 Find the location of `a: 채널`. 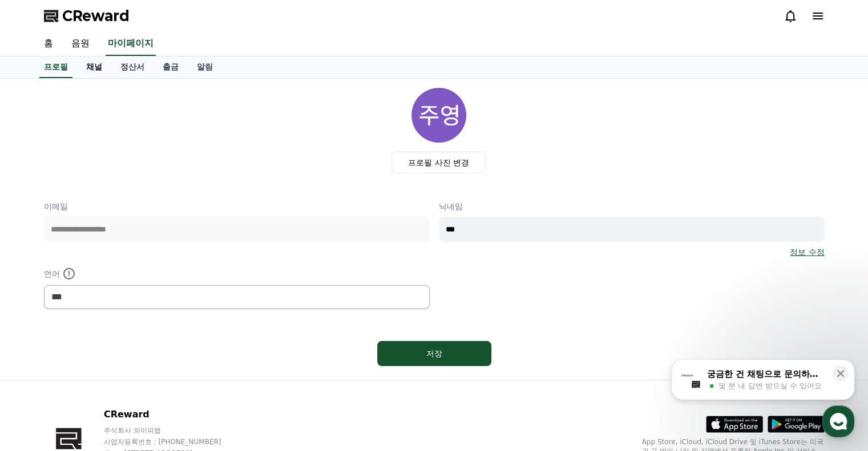

a: 채널 is located at coordinates (94, 67).